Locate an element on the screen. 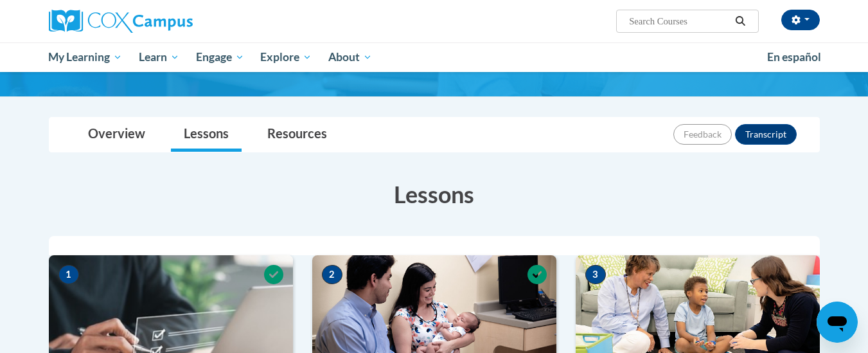  a: En español is located at coordinates (794, 57).